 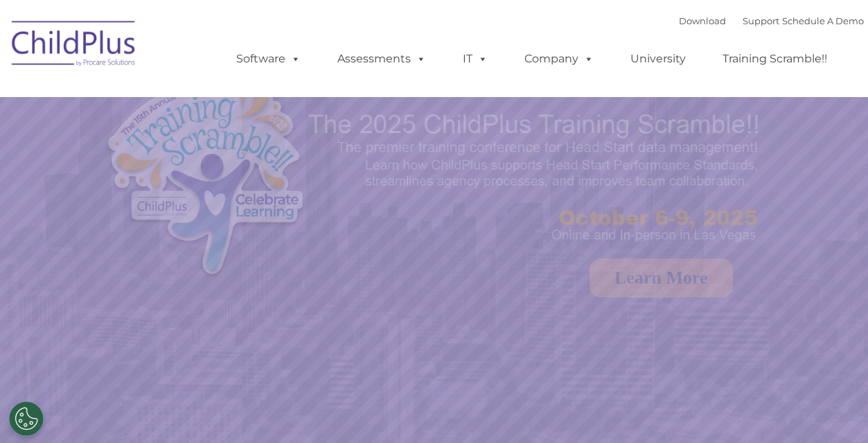 I want to click on a: Assessments, so click(x=382, y=59).